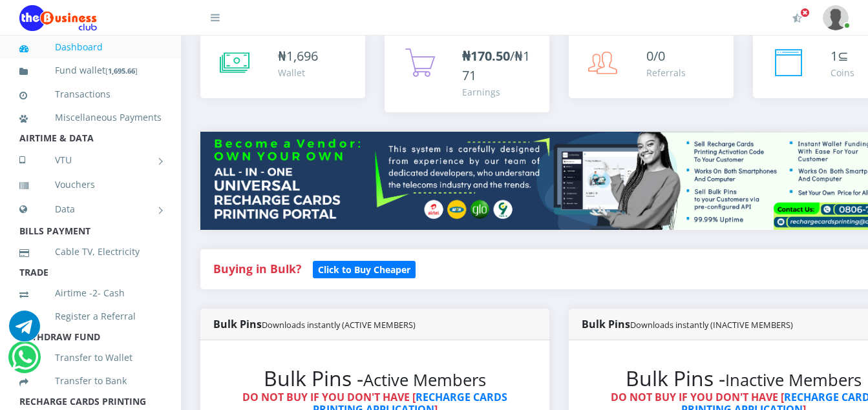 Image resolution: width=868 pixels, height=410 pixels. What do you see at coordinates (90, 293) in the screenshot?
I see `a: Airtime -2- Cash` at bounding box center [90, 293].